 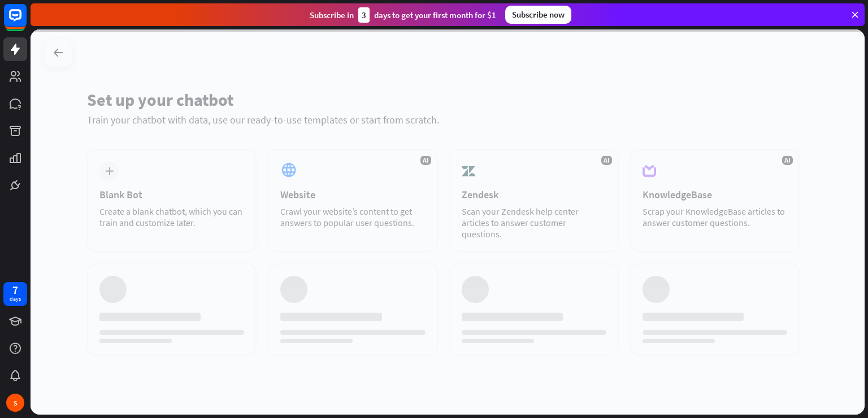 I want to click on div: Subscribe in days to get your first month for $1, so click(x=403, y=14).